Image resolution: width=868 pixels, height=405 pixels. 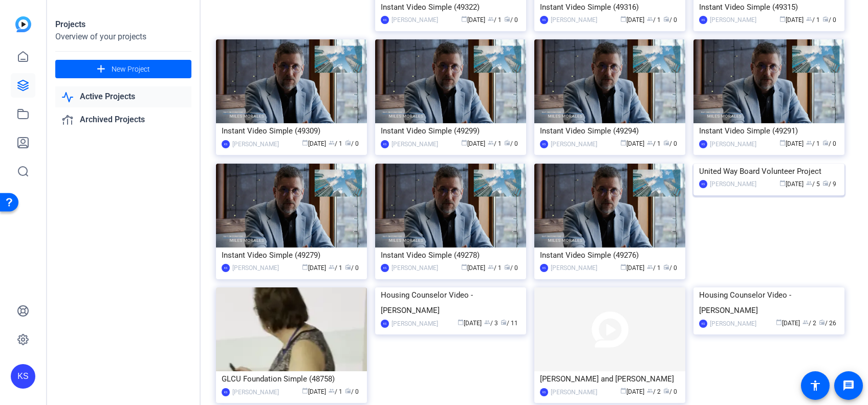 I want to click on mat-icon: accessibility, so click(x=816, y=385).